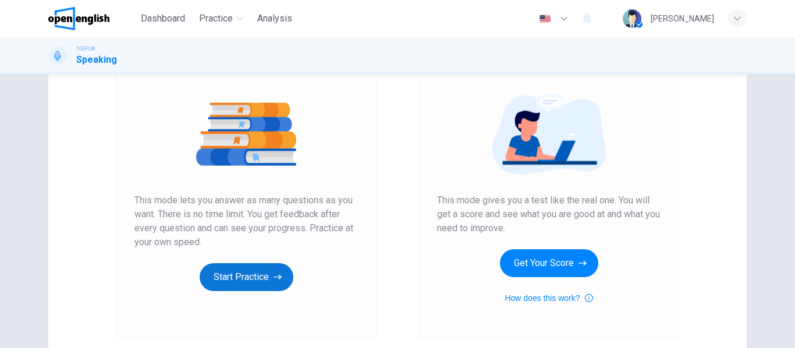 The height and width of the screenshot is (348, 795). I want to click on button: Dashboard, so click(163, 19).